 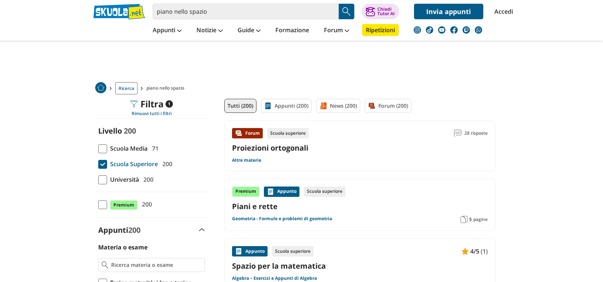 I want to click on img: Home, so click(x=101, y=88).